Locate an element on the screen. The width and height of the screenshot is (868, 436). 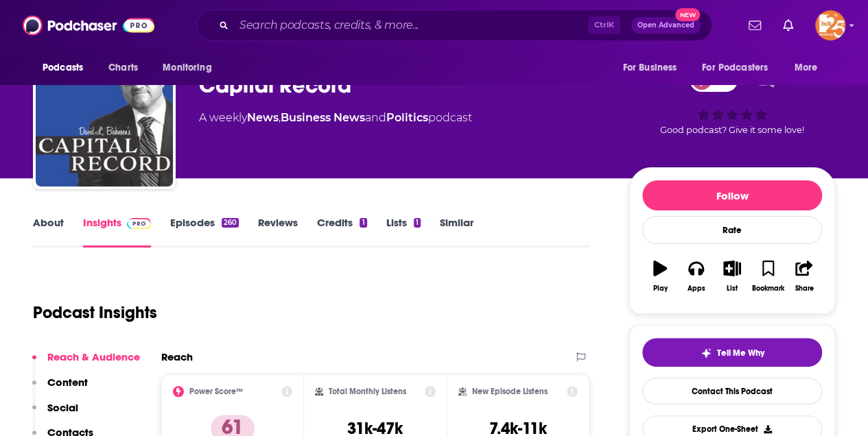
div: Share is located at coordinates (804, 289).